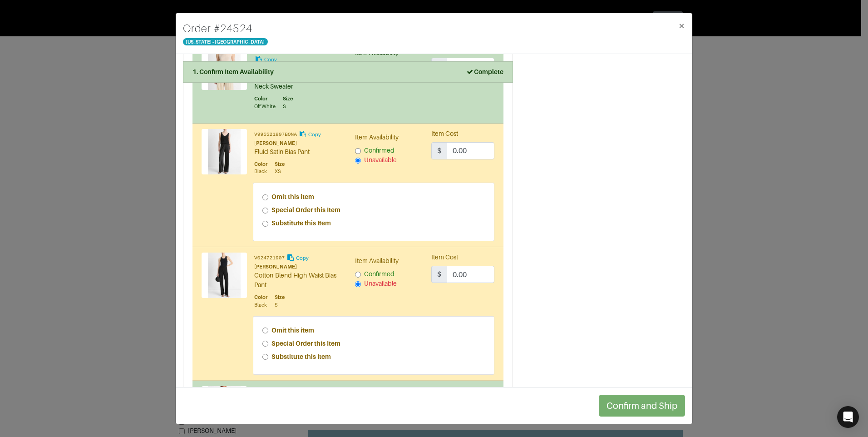 Image resolution: width=868 pixels, height=437 pixels. What do you see at coordinates (225, 29) in the screenshot?
I see `h4: Order # 24524` at bounding box center [225, 29].